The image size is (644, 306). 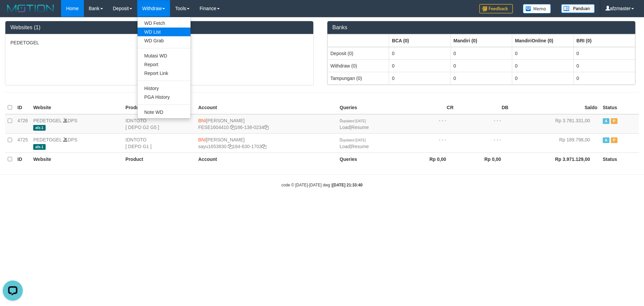 I want to click on a: History, so click(x=164, y=88).